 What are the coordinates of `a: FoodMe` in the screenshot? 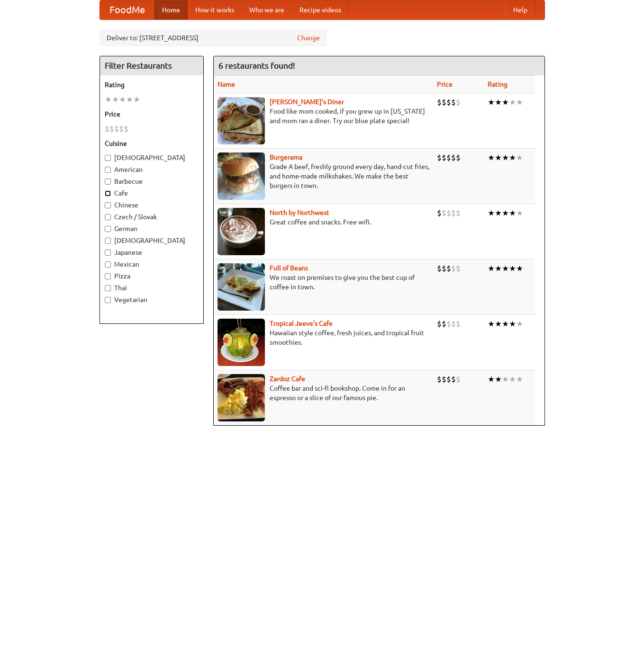 It's located at (127, 10).